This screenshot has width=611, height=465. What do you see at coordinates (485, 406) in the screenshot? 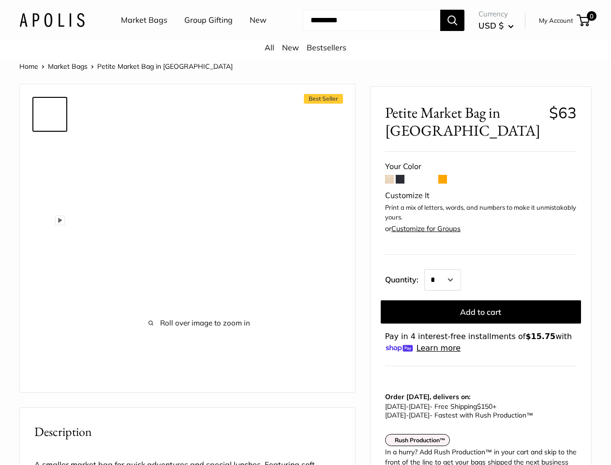
I see `span: $150` at bounding box center [485, 406].